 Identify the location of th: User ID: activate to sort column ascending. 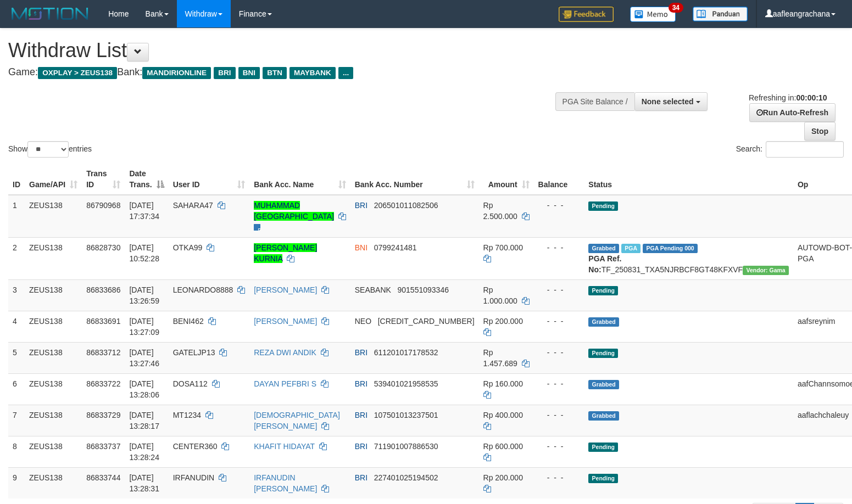
(209, 179).